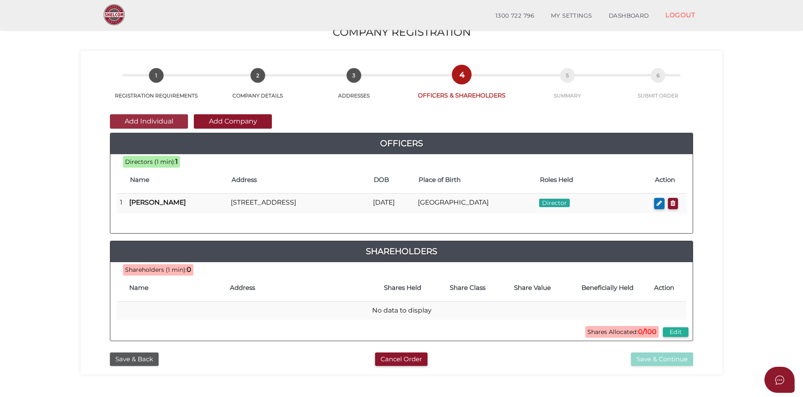 The width and height of the screenshot is (803, 397). Describe the element at coordinates (401, 359) in the screenshot. I see `button: Cancel Order` at that location.